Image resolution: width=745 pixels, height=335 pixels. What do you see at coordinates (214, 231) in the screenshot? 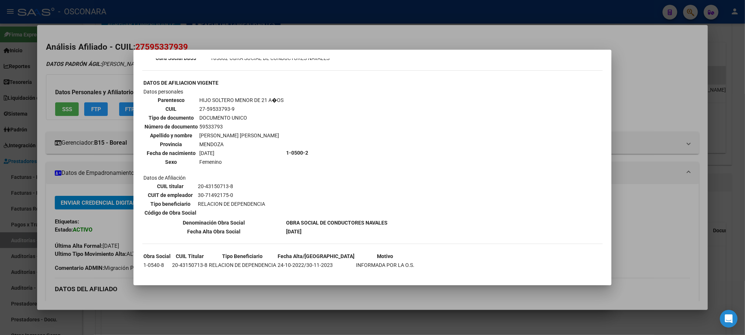
I see `th: Fecha Alta Obra Social` at bounding box center [214, 231].